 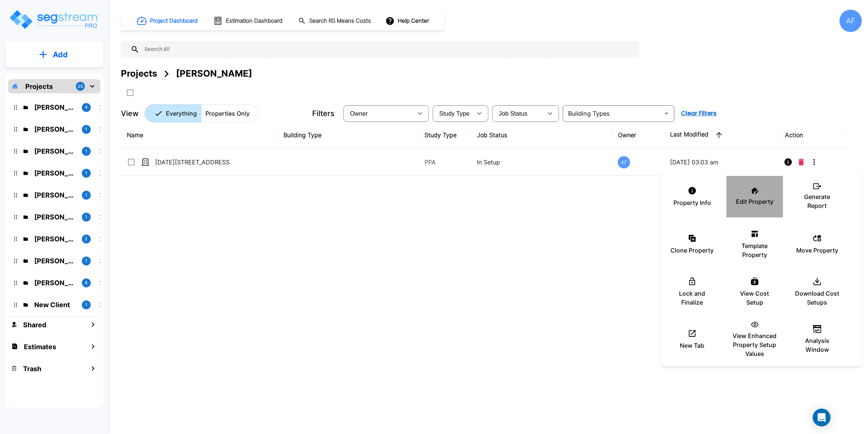 I want to click on p: Template Property, so click(x=755, y=250).